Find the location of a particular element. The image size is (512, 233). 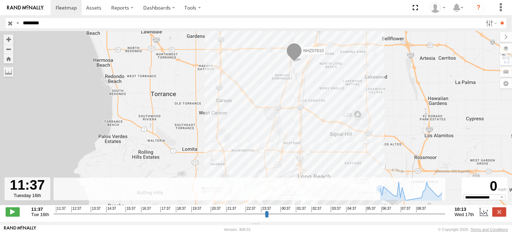

span: Wed 17th Sep 2025 is located at coordinates (464, 214).